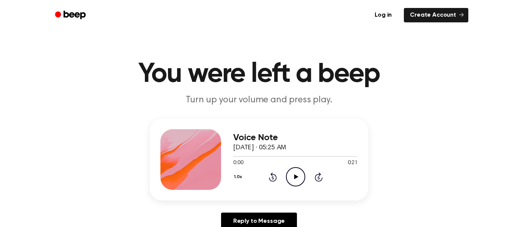  What do you see at coordinates (259, 100) in the screenshot?
I see `p: Turn up your volume and press play.` at bounding box center [259, 100].